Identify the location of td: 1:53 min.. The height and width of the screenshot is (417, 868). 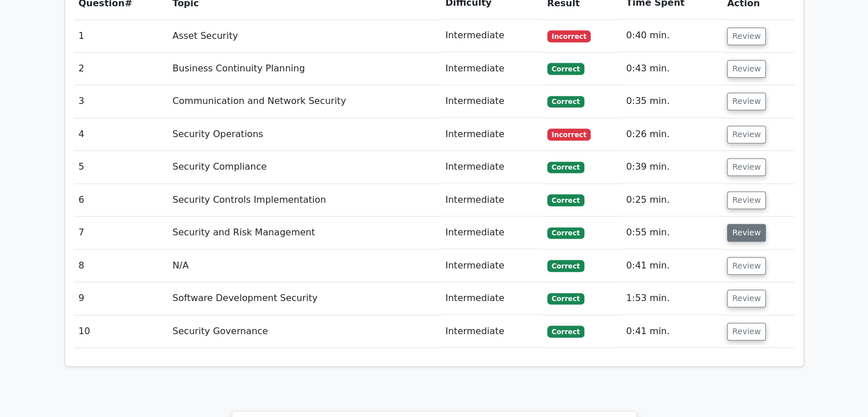
(672, 298).